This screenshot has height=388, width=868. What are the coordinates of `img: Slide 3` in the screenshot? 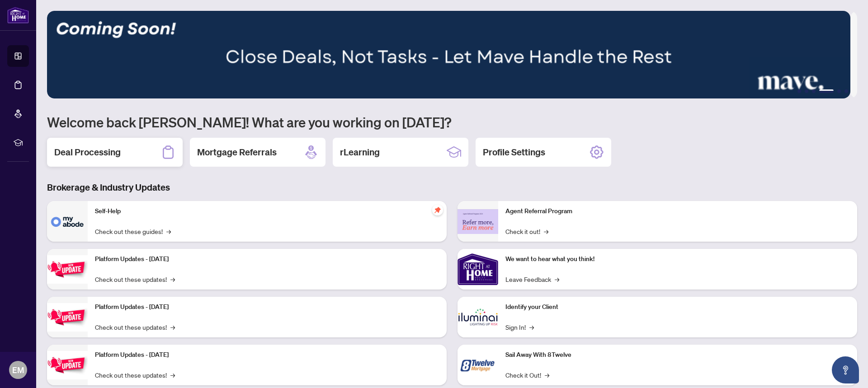 It's located at (449, 55).